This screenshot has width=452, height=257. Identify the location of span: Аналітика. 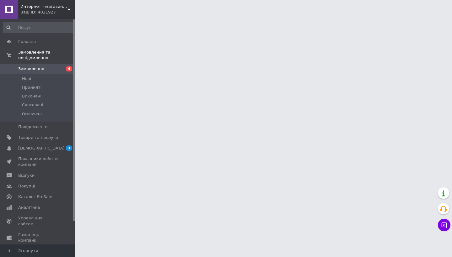
(29, 208).